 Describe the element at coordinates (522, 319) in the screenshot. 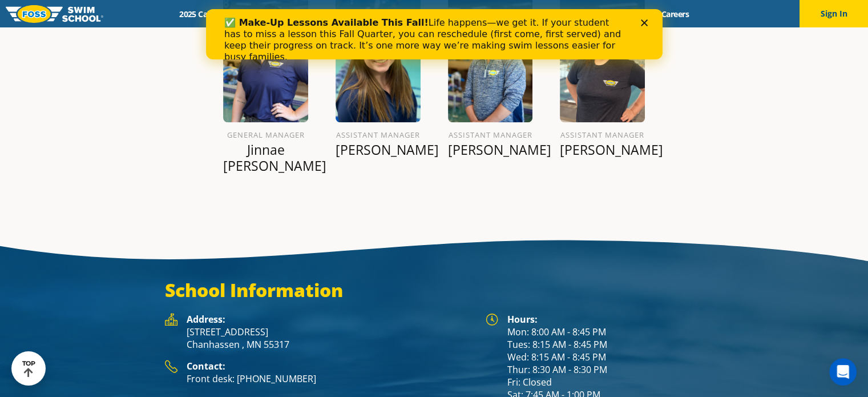

I see `strong: Hours:` at that location.